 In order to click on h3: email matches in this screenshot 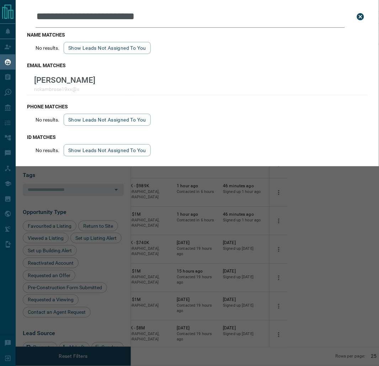, I will do `click(197, 65)`.